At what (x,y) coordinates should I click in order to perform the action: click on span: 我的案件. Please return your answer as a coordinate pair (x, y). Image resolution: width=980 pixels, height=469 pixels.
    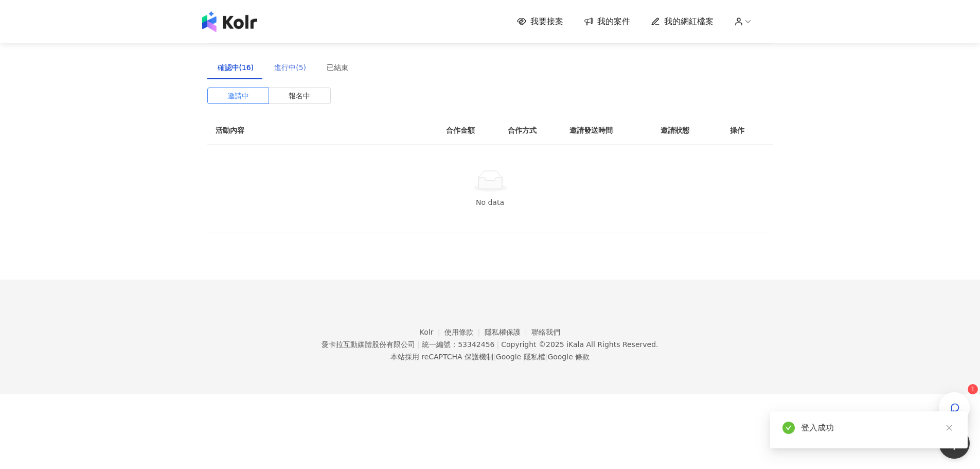
    Looking at the image, I should click on (614, 22).